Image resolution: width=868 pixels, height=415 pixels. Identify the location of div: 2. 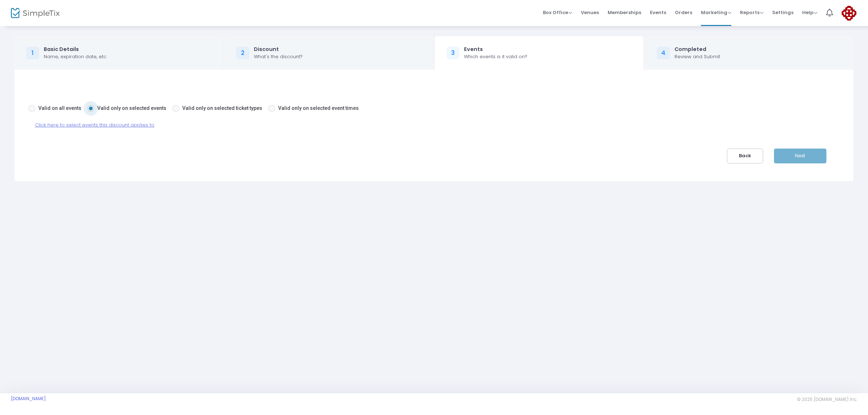
(242, 53).